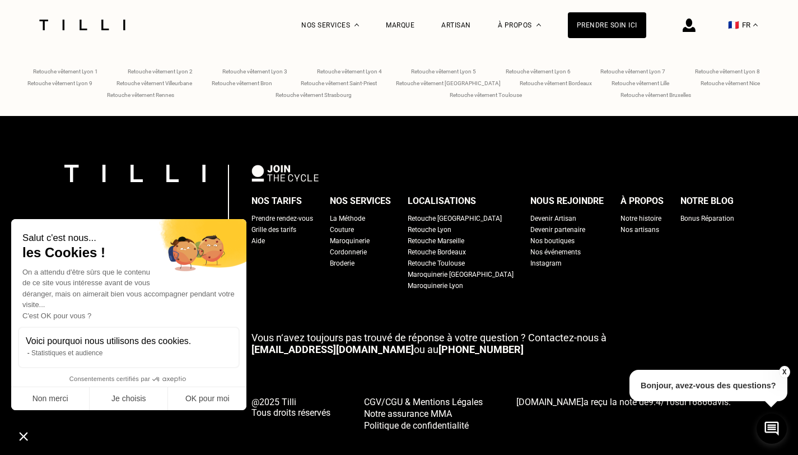 This screenshot has width=798, height=455. Describe the element at coordinates (291, 401) in the screenshot. I see `span: @2025 Tilli` at that location.